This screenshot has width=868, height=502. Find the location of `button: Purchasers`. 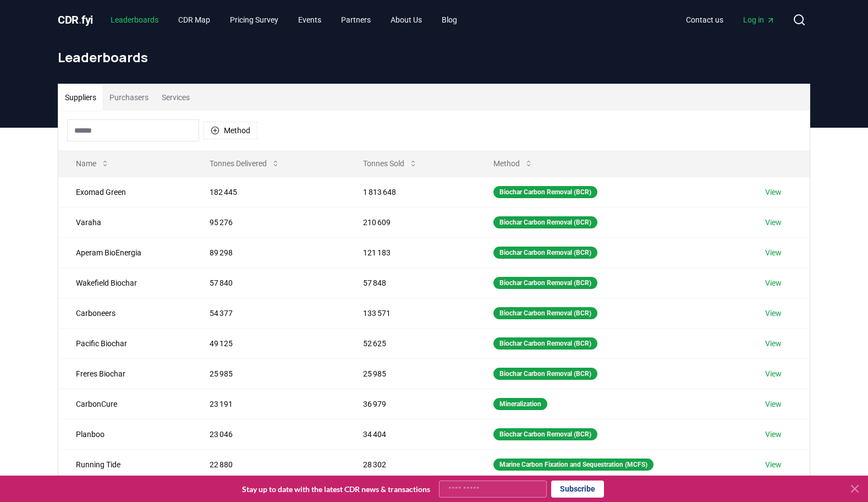

button: Purchasers is located at coordinates (129, 97).